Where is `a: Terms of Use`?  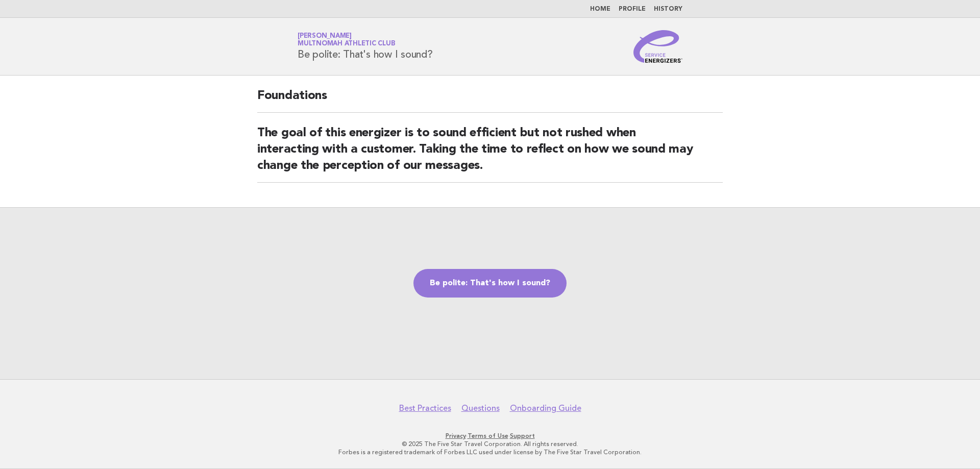
a: Terms of Use is located at coordinates (488, 436).